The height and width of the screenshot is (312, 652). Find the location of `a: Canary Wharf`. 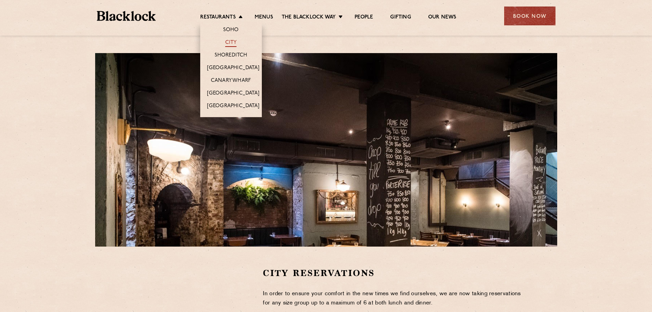

a: Canary Wharf is located at coordinates (231, 81).